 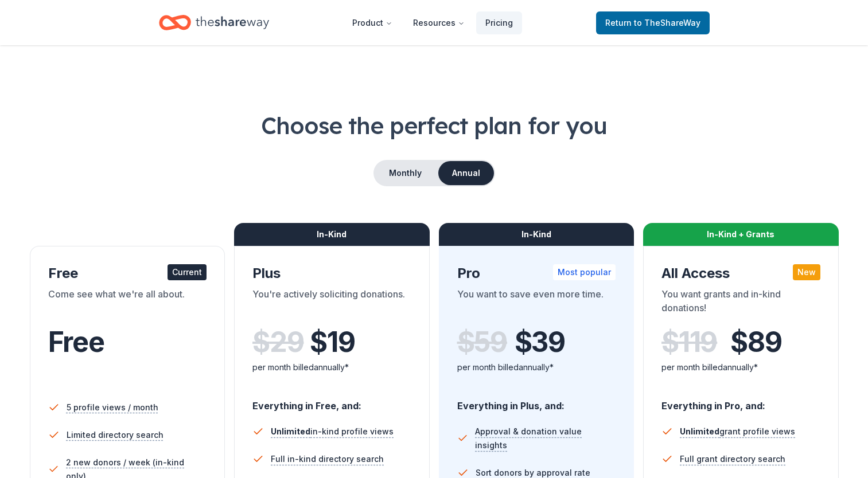 What do you see at coordinates (405, 173) in the screenshot?
I see `button: Monthly` at bounding box center [405, 173].